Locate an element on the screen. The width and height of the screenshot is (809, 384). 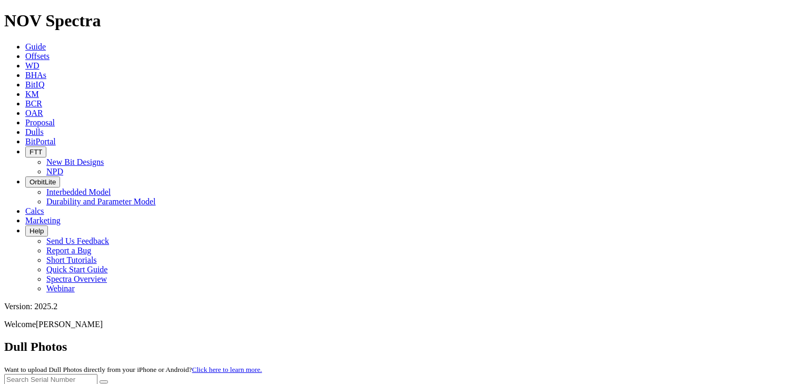
button: FTT is located at coordinates (36, 152).